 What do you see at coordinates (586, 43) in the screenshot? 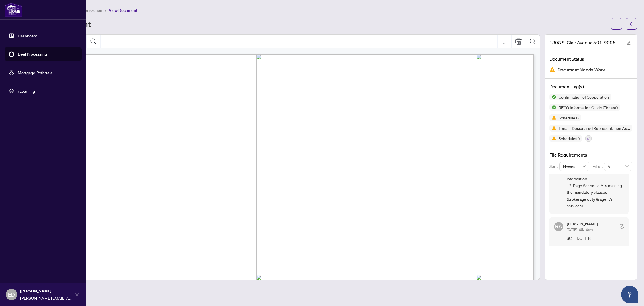
I see `span: 1808 St Clair Avenue 501_2025-09-08 15_46_51.pdf` at bounding box center [586, 43].